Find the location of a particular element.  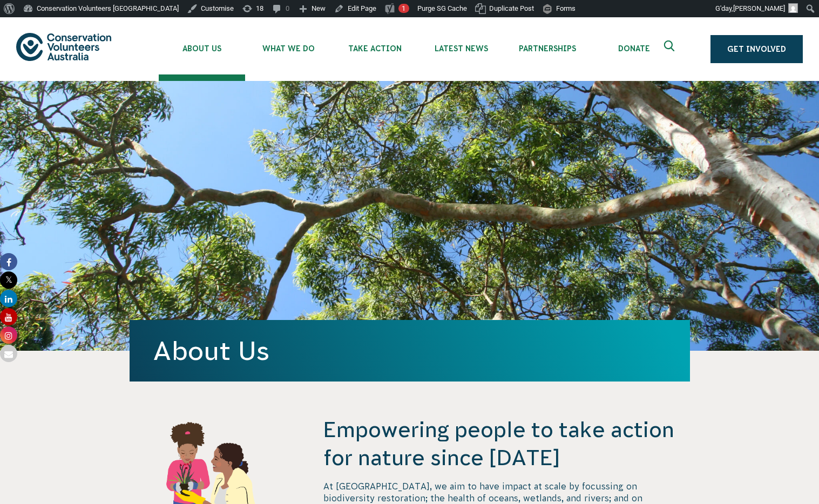

li: About Us is located at coordinates (202, 50).